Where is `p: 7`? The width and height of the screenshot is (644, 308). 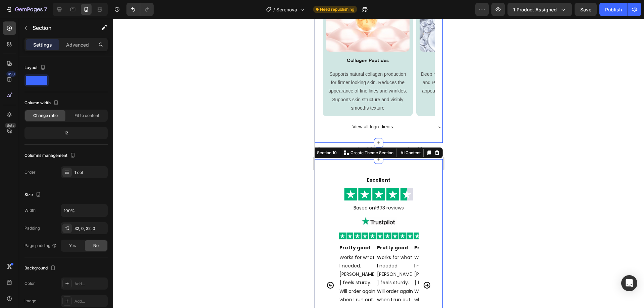 p: 7 is located at coordinates (45, 9).